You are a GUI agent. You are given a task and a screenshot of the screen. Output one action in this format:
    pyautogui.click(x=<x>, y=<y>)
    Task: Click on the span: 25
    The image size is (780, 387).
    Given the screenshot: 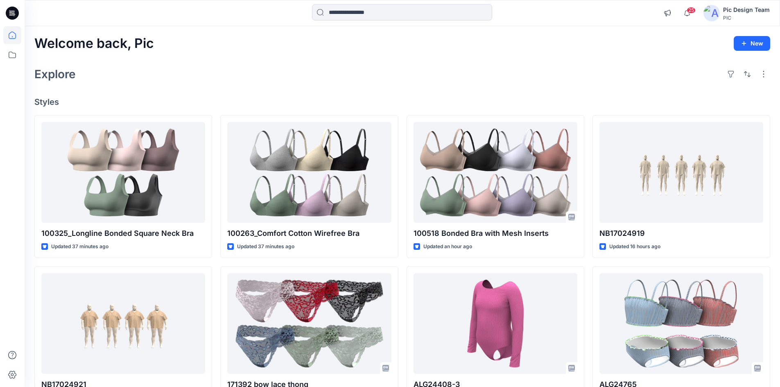 What is the action you would take?
    pyautogui.click(x=691, y=10)
    